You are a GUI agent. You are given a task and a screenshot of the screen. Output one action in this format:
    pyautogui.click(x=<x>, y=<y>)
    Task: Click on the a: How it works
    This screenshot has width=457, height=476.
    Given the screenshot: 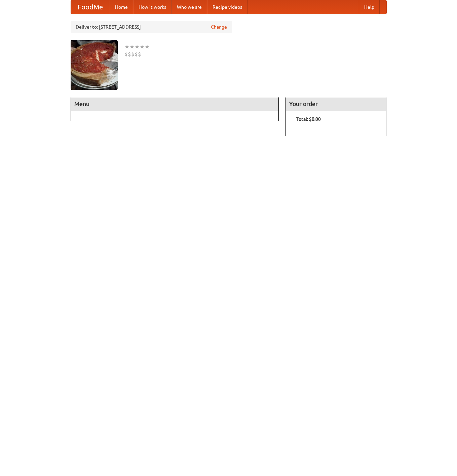 What is the action you would take?
    pyautogui.click(x=153, y=7)
    